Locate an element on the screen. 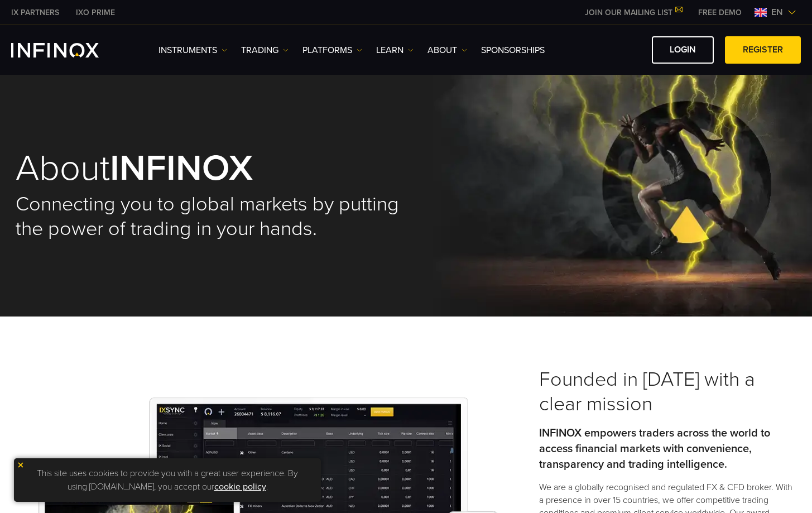 The image size is (812, 513). a: LOGIN is located at coordinates (682, 50).